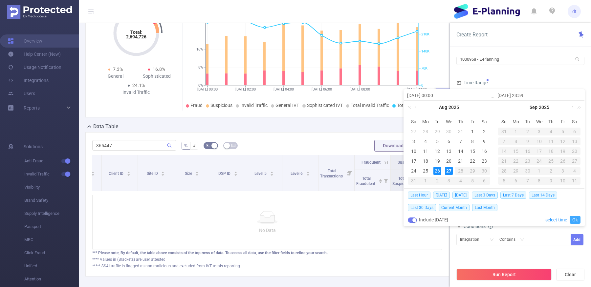  I want to click on td: October 2, 2025, so click(551, 171).